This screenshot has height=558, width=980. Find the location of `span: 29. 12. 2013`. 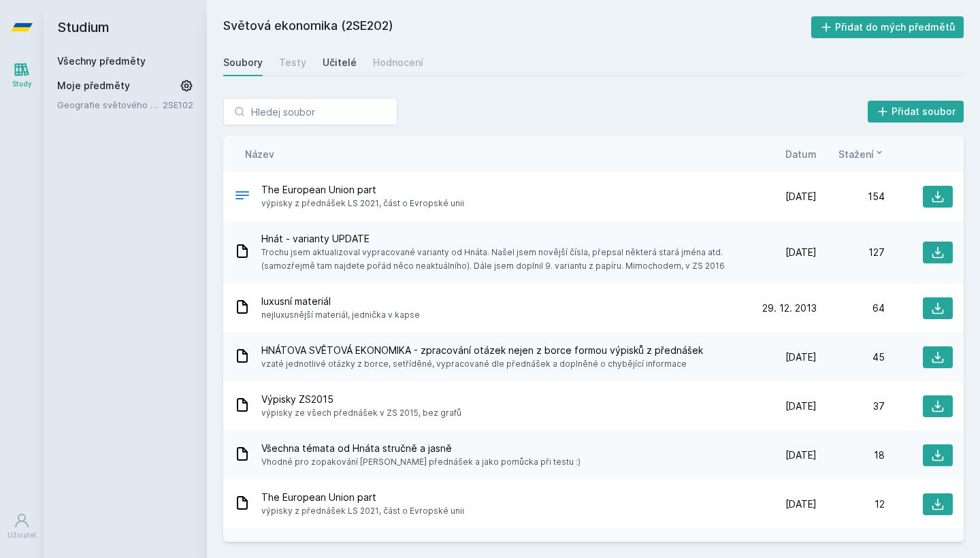

span: 29. 12. 2013 is located at coordinates (789, 308).